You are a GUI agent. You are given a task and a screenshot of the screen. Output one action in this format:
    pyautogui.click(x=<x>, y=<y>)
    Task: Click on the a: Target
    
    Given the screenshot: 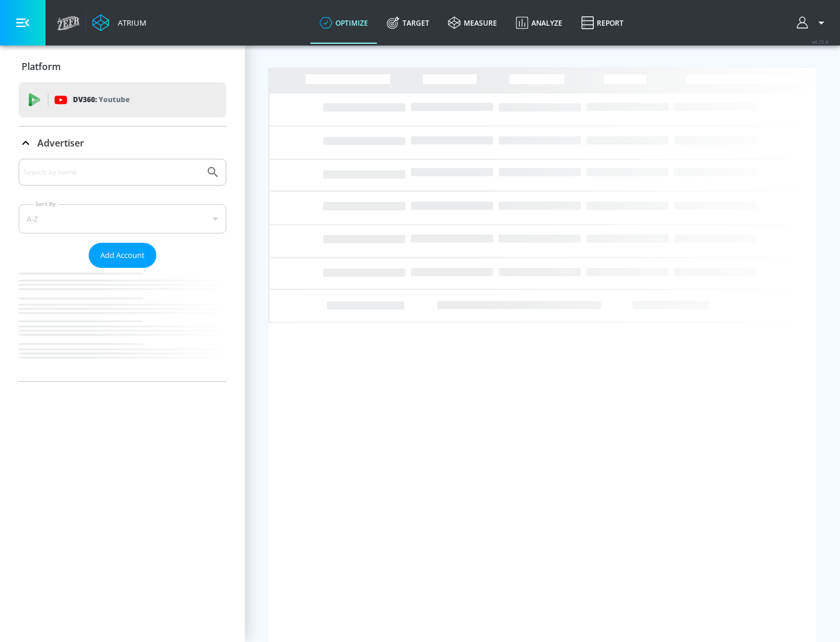 What is the action you would take?
    pyautogui.click(x=408, y=23)
    